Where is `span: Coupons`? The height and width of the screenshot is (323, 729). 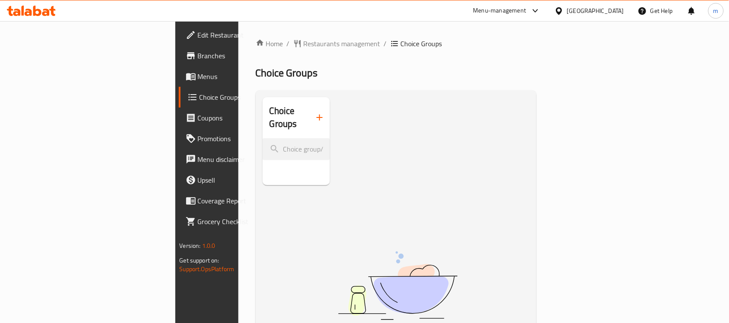
span: Coupons is located at coordinates (244, 118).